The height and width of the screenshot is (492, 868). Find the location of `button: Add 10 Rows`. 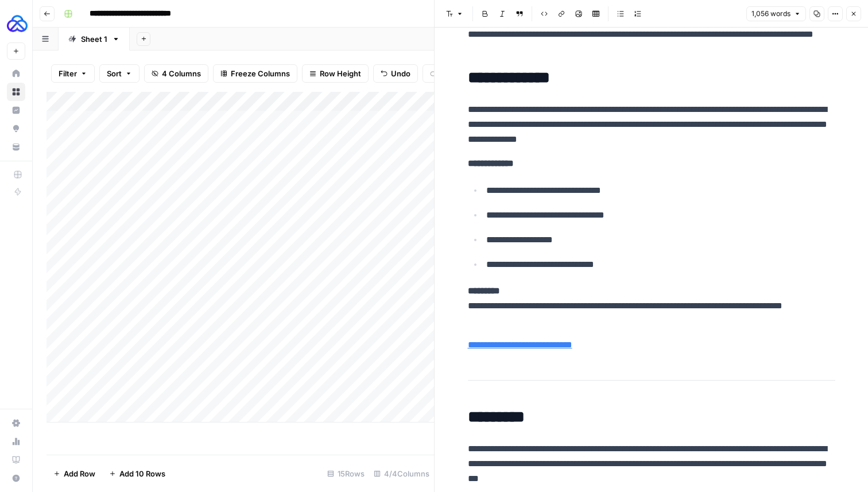

button: Add 10 Rows is located at coordinates (137, 473).